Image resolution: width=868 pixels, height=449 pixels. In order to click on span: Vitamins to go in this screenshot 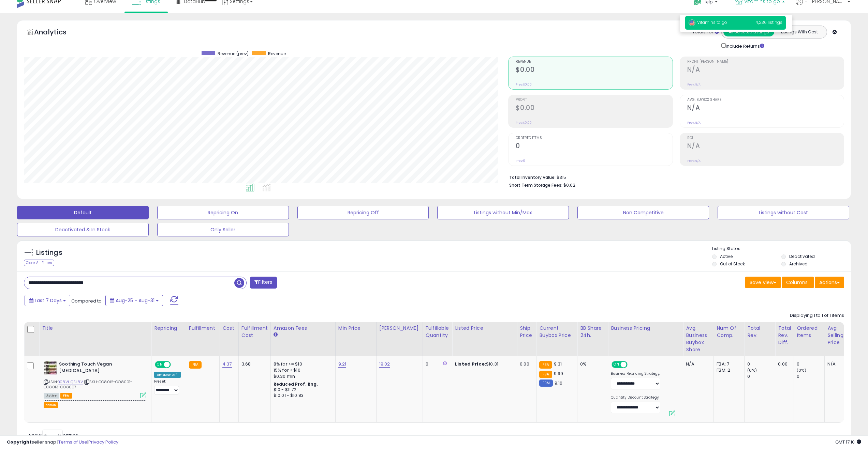, I will do `click(708, 22)`.